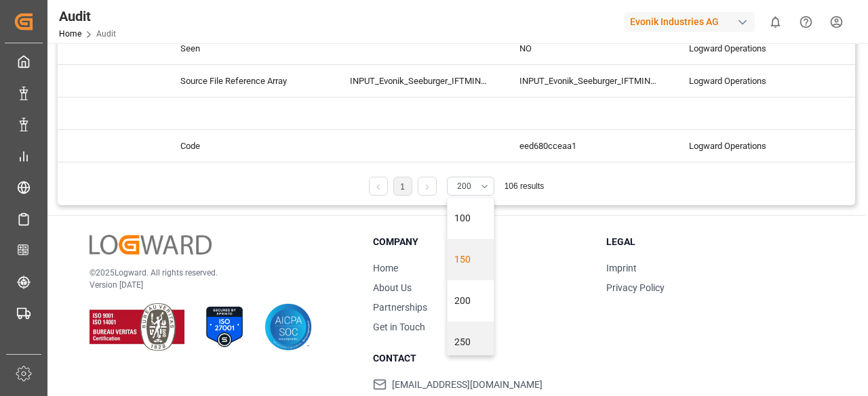 The image size is (868, 396). What do you see at coordinates (715, 242) in the screenshot?
I see `h3: Legal` at bounding box center [715, 242].